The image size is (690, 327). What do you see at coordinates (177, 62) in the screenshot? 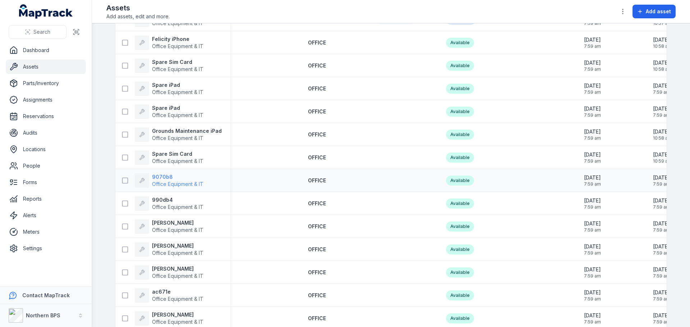
I see `strong: Spare Sim Card` at bounding box center [177, 62].